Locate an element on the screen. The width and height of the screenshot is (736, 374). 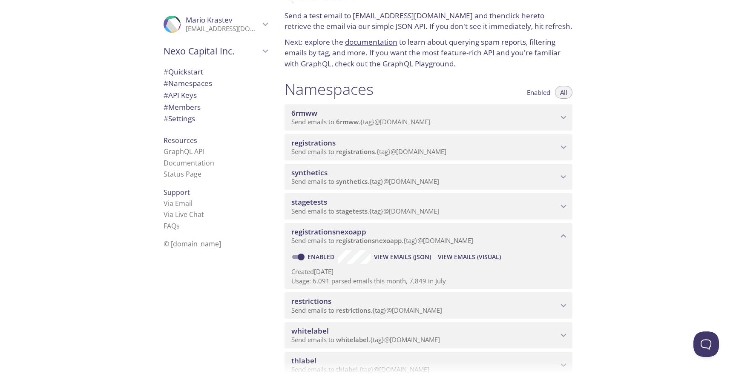
button: All is located at coordinates (563, 92).